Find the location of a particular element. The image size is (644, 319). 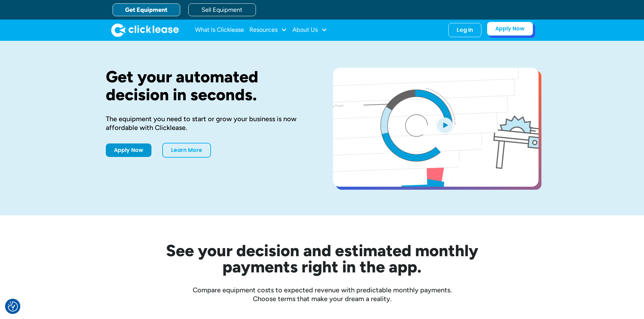

div: About Us is located at coordinates (310, 30).